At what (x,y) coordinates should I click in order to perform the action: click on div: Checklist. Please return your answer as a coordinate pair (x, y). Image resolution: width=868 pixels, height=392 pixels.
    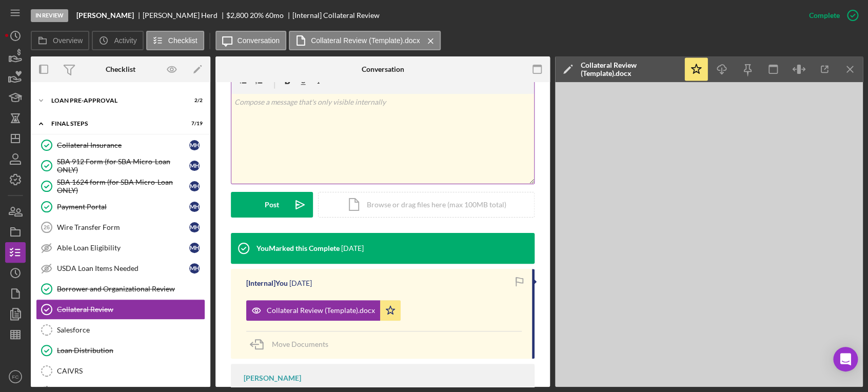
    Looking at the image, I should click on (121, 69).